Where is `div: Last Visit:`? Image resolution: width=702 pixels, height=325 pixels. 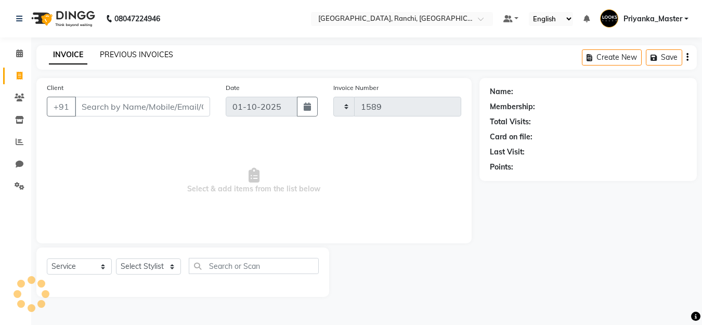 div: Last Visit: is located at coordinates (507, 152).